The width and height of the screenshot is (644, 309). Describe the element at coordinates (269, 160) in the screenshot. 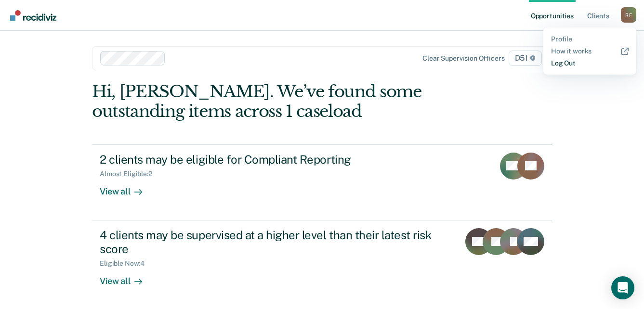

I see `div: 2 clients may be eligible for Compliant Reporting` at that location.